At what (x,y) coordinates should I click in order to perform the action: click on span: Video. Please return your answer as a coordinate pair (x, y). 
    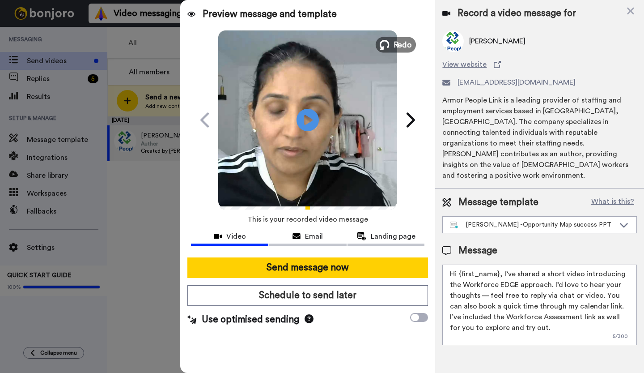
    Looking at the image, I should click on (236, 236).